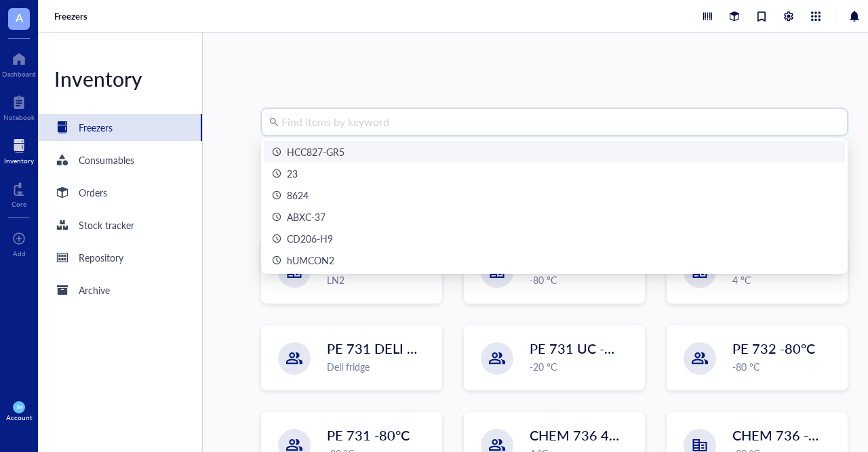 Image resolution: width=868 pixels, height=452 pixels. I want to click on div: Core, so click(19, 204).